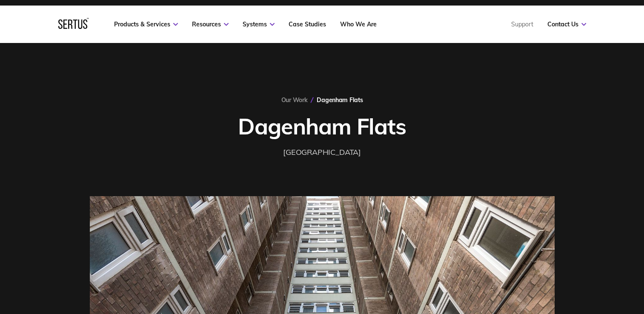  Describe the element at coordinates (307, 24) in the screenshot. I see `a: Case Studies` at that location.